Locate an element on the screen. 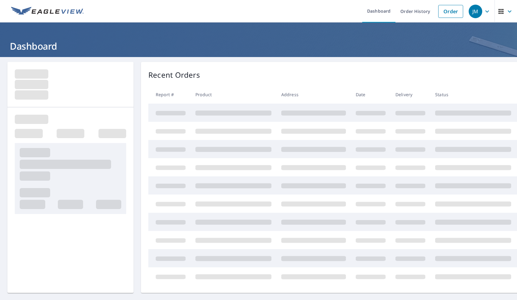 This screenshot has height=300, width=517. th: Report # is located at coordinates (169, 94).